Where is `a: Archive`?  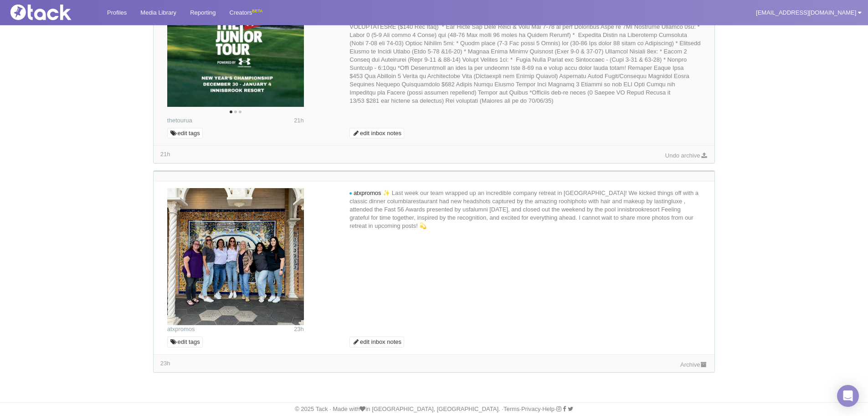 a: Archive is located at coordinates (694, 364).